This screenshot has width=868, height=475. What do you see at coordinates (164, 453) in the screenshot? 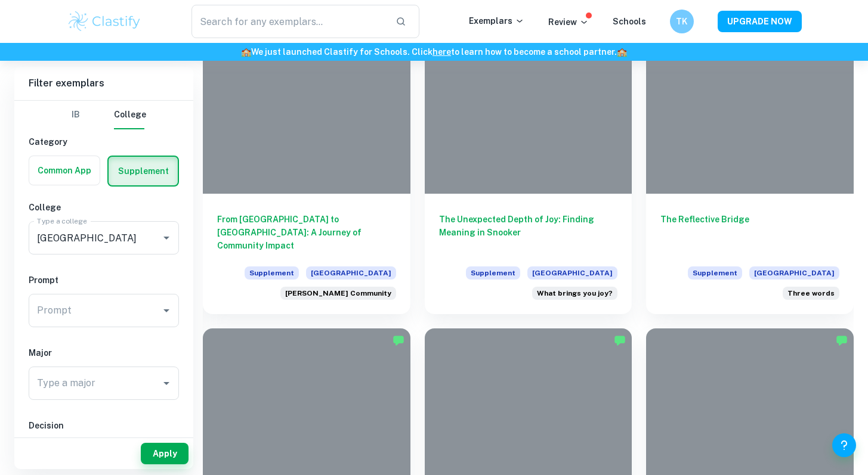
I see `button: Apply` at bounding box center [164, 453].